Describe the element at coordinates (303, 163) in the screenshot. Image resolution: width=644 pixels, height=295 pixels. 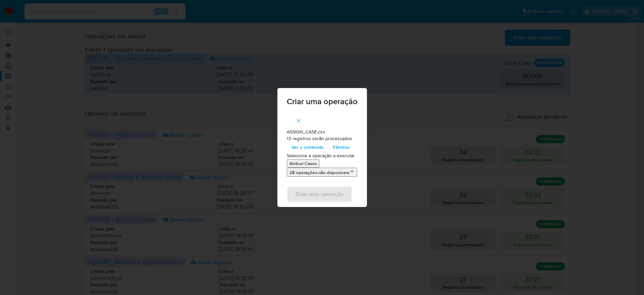
I see `button: Atribuir Casos` at that location.